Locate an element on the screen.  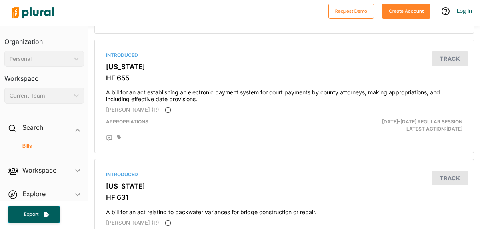
a: Create Account is located at coordinates (406, 10).